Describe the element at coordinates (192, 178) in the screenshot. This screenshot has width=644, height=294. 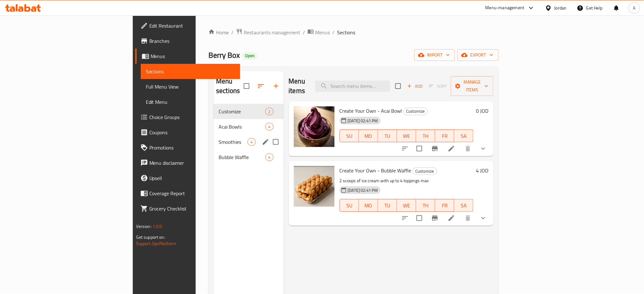
I see `span: Upsell` at that location.